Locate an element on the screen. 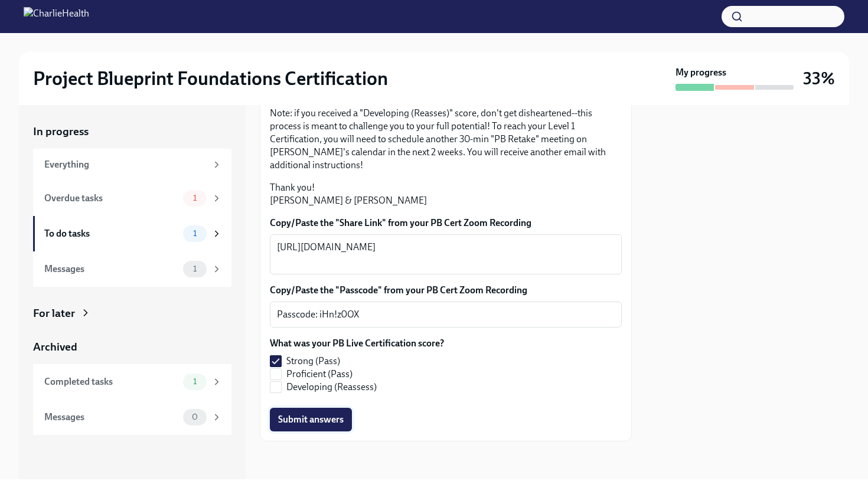  a: To do tasks1 is located at coordinates (132, 234).